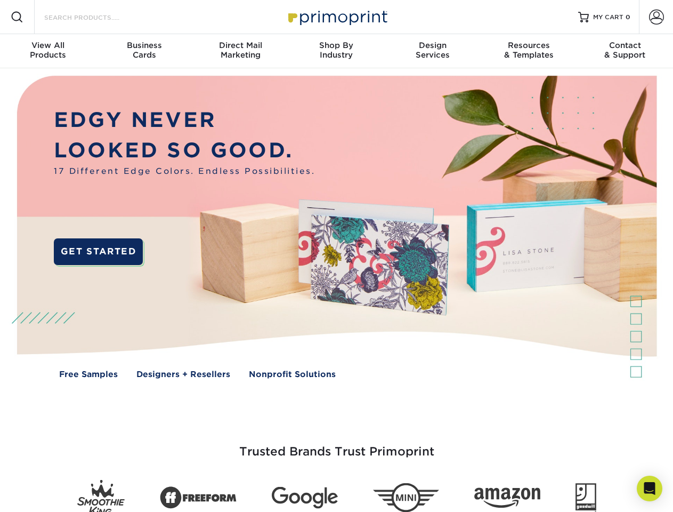 The image size is (673, 512). I want to click on p: EDGY NEVER, so click(184, 120).